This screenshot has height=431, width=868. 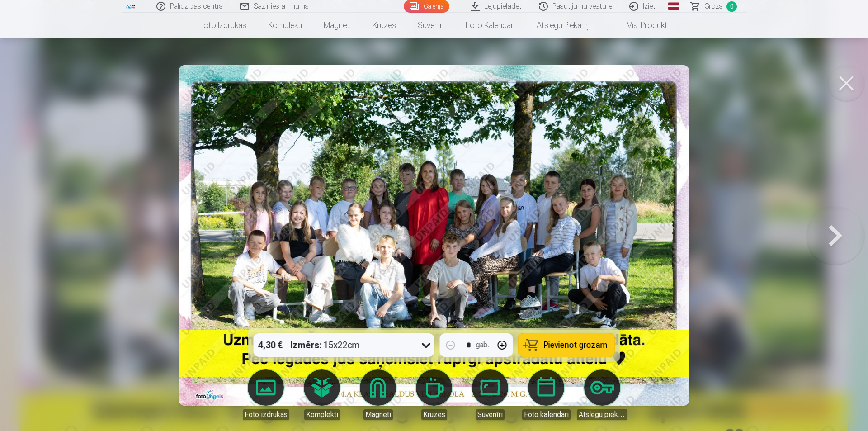 I want to click on div: Magnēti, so click(x=378, y=415).